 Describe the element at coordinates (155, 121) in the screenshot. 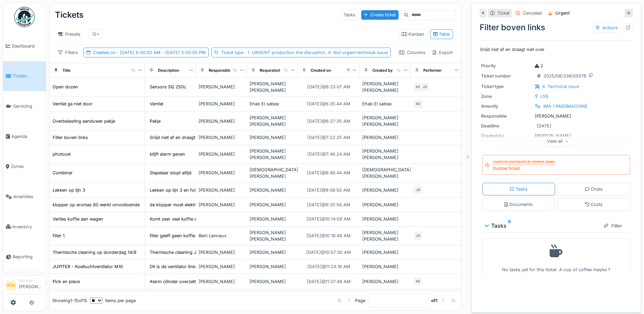

I see `div: Pakje` at that location.